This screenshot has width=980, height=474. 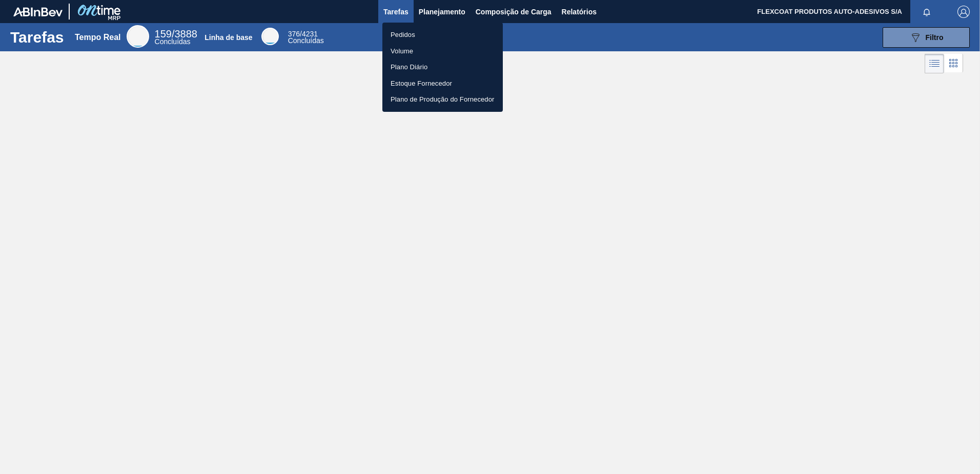 What do you see at coordinates (442, 67) in the screenshot?
I see `a: Plano Diário` at bounding box center [442, 67].